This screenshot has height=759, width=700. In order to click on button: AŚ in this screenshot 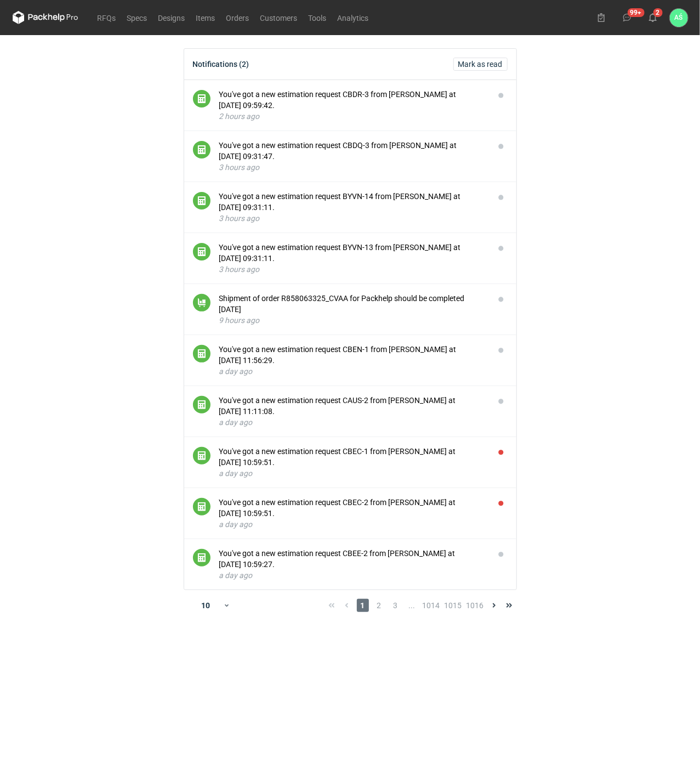, I will do `click(679, 17)`.